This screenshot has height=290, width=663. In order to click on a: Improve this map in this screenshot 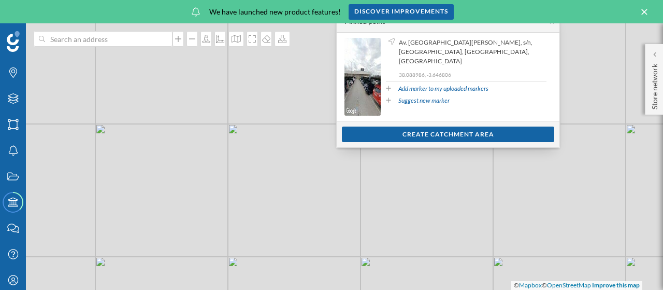, I will do `click(616, 285)`.